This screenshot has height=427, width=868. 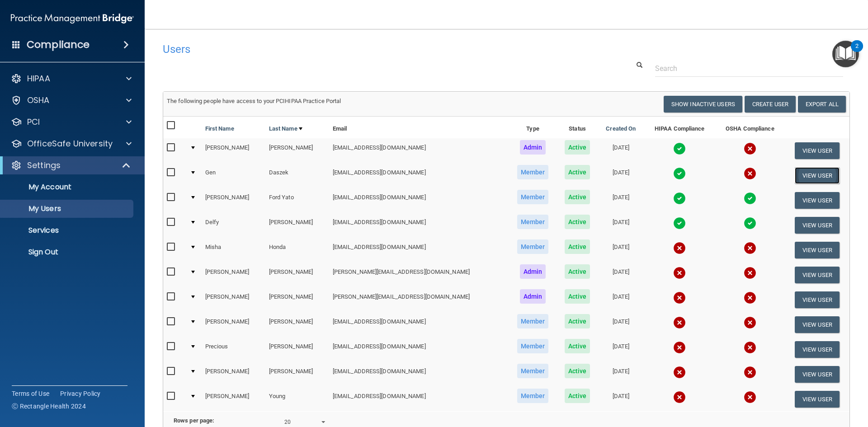 I want to click on div: 2, so click(x=856, y=52).